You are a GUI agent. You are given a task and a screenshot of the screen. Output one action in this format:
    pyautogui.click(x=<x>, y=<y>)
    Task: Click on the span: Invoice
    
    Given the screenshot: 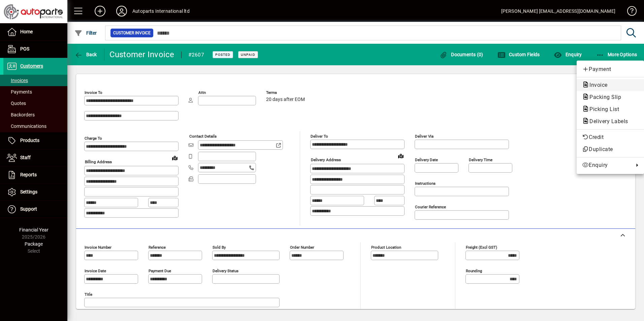 What is the action you would take?
    pyautogui.click(x=597, y=84)
    